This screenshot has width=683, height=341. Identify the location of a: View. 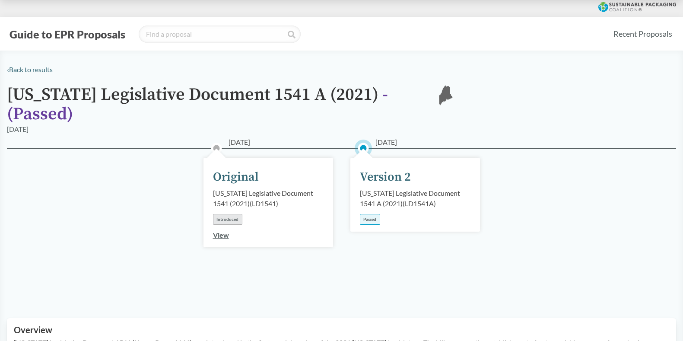
(221, 235).